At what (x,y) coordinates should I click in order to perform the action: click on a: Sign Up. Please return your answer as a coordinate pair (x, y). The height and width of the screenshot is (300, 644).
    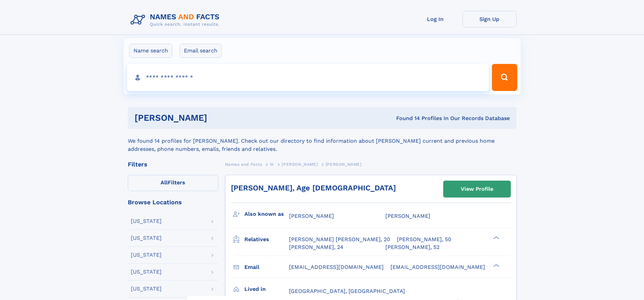
    Looking at the image, I should click on (490, 18).